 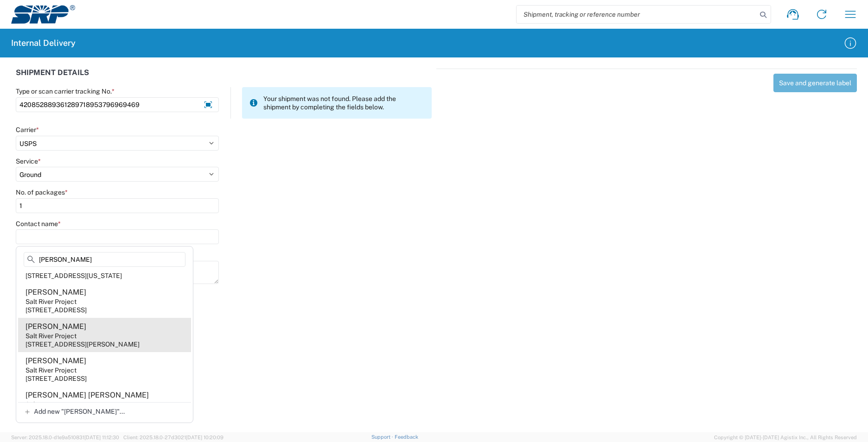 What do you see at coordinates (28, 161) in the screenshot?
I see `label: Service` at bounding box center [28, 161].